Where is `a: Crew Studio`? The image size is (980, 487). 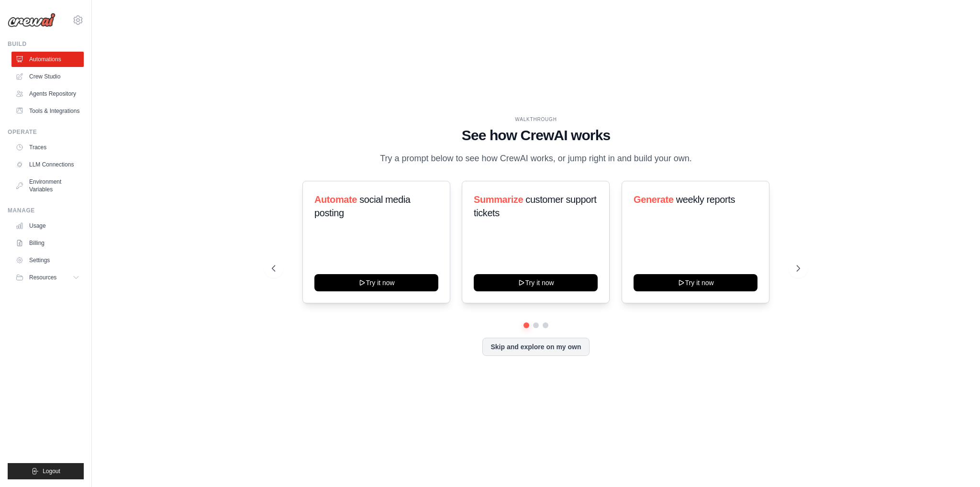 a: Crew Studio is located at coordinates (47, 77).